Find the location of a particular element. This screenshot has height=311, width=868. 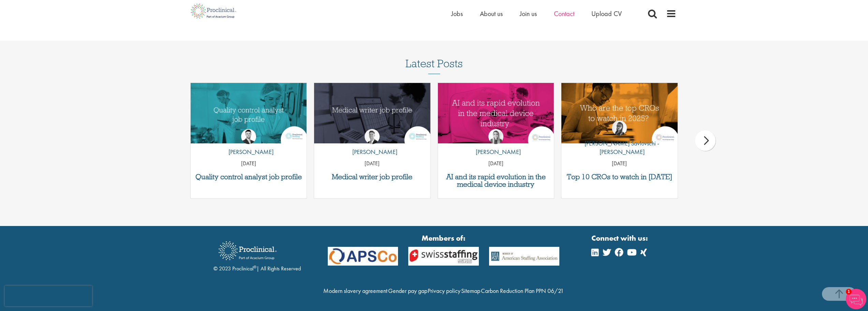

img: Proclinical Recruitment is located at coordinates (247, 250).